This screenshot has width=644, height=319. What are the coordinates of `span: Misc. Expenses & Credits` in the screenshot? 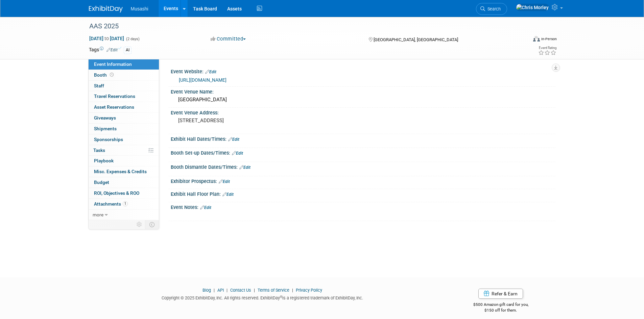 It's located at (120, 171).